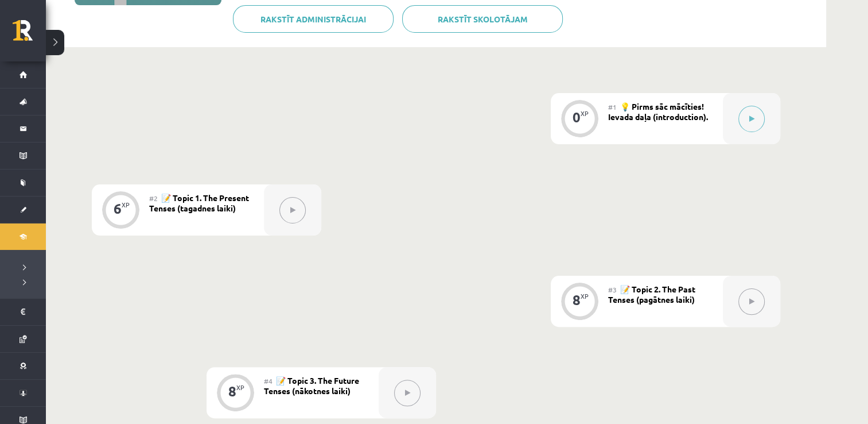 This screenshot has height=424, width=868. Describe the element at coordinates (652, 294) in the screenshot. I see `span: 📝 Topic 2. The Past Tenses (pagātnes laiki)` at that location.